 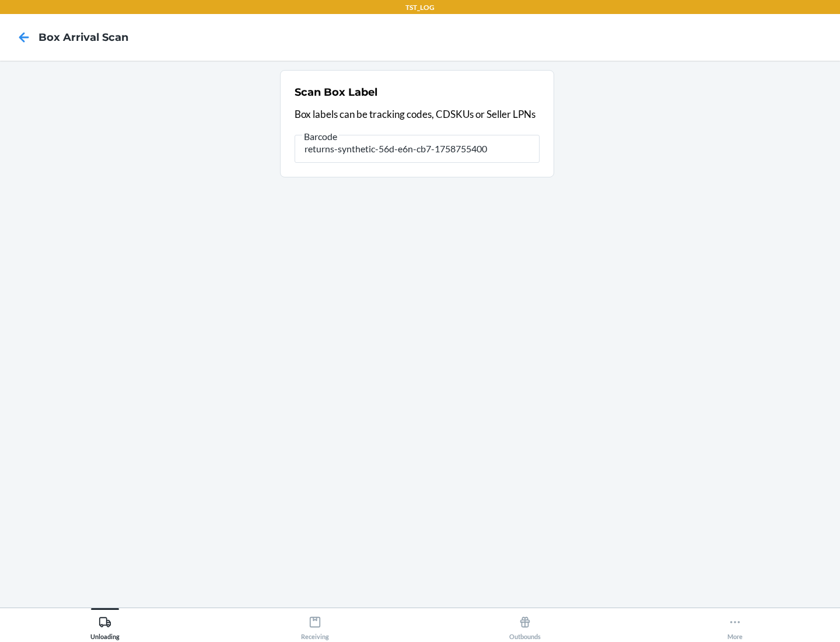 I want to click on div: Receiving, so click(x=315, y=625).